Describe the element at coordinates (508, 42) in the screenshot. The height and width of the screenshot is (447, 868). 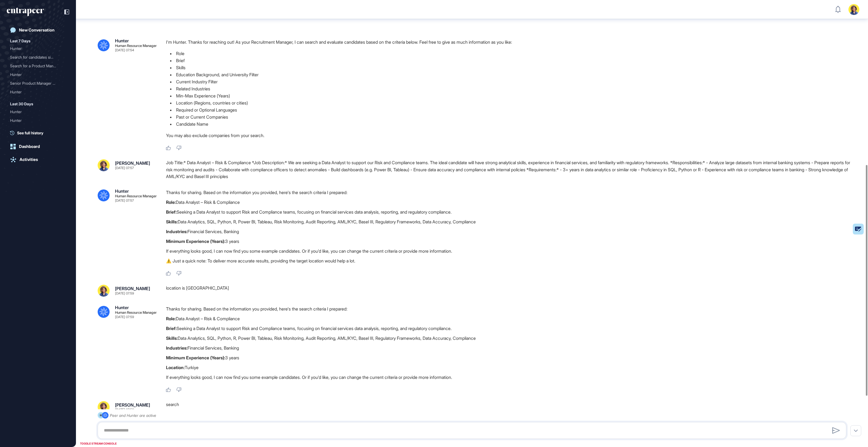
I see `p: I'm Hunter. Thanks for reaching out! As your Recruitment Manager, I can search and evaluate candi...` at that location.